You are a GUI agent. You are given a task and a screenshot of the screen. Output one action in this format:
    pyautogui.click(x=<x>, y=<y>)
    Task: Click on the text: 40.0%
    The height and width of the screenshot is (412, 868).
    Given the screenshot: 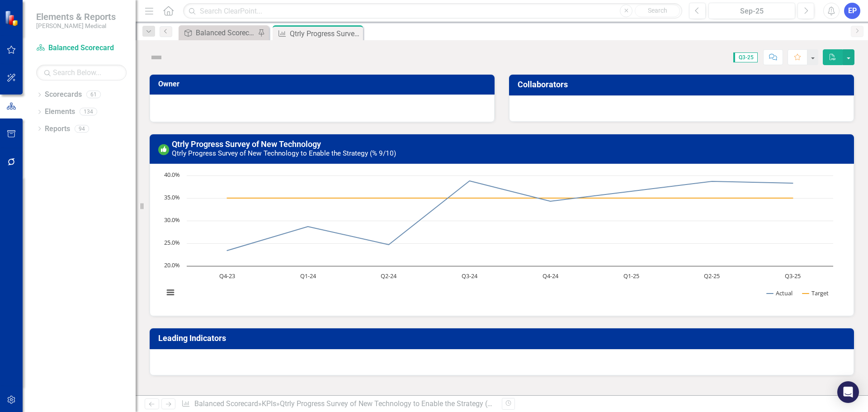 What is the action you would take?
    pyautogui.click(x=172, y=174)
    